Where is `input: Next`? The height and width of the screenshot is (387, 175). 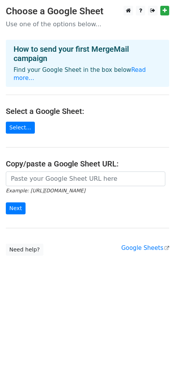 input: Next is located at coordinates (15, 208).